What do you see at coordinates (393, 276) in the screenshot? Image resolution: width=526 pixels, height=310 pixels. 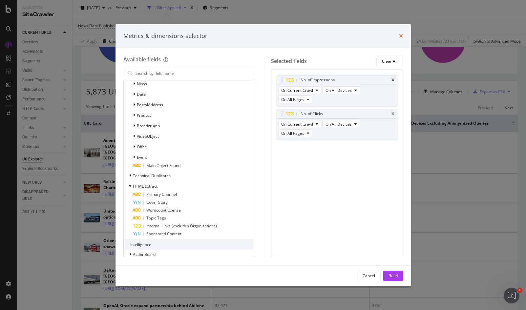 I see `button: Build` at bounding box center [393, 276].